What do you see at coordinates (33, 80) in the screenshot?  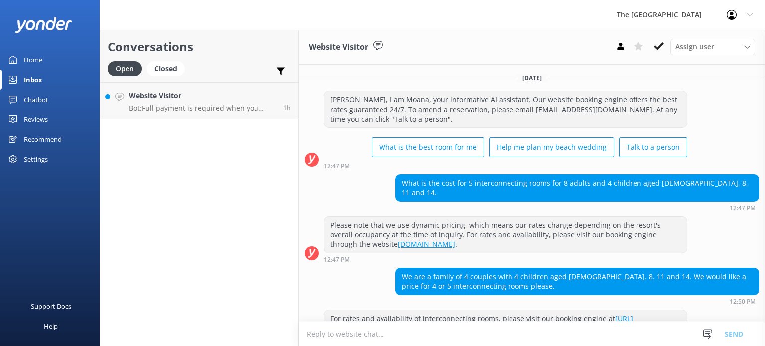 I see `div: Inbox` at bounding box center [33, 80].